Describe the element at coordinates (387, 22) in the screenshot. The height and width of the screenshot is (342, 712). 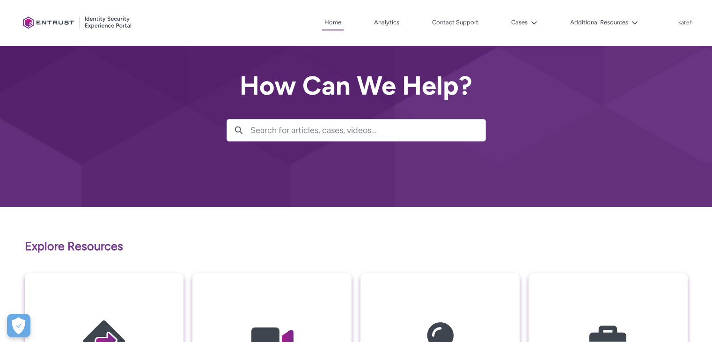
I see `a: Analytics, opens in new tab` at that location.